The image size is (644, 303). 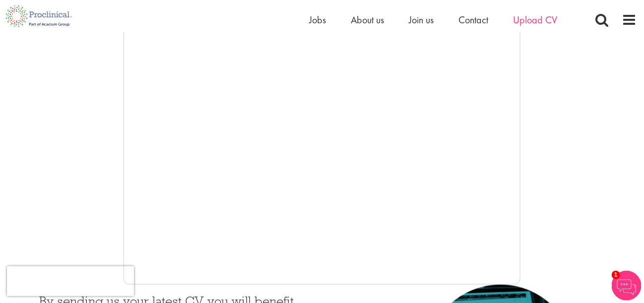 What do you see at coordinates (367, 20) in the screenshot?
I see `a: About us` at bounding box center [367, 20].